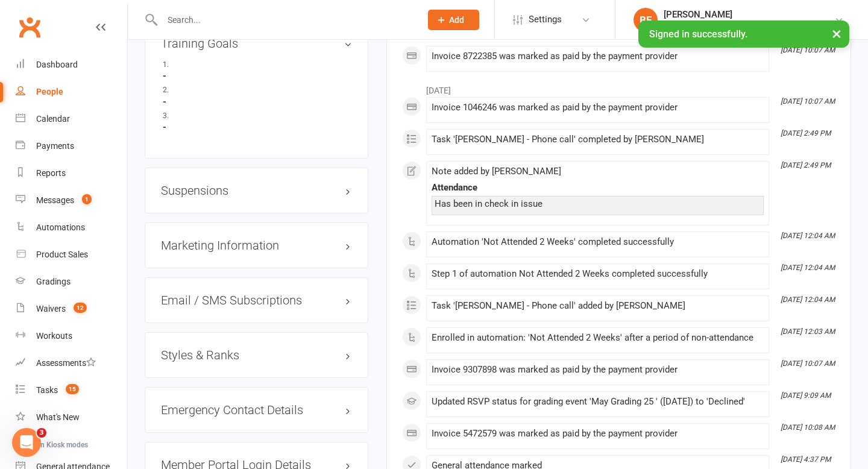  What do you see at coordinates (51, 173) in the screenshot?
I see `div: Reports` at bounding box center [51, 173].